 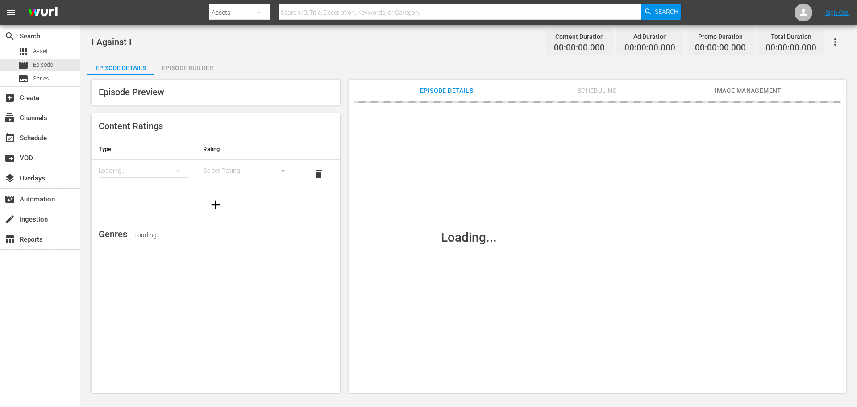 What do you see at coordinates (580, 37) in the screenshot?
I see `div: Content Duration` at bounding box center [580, 37].